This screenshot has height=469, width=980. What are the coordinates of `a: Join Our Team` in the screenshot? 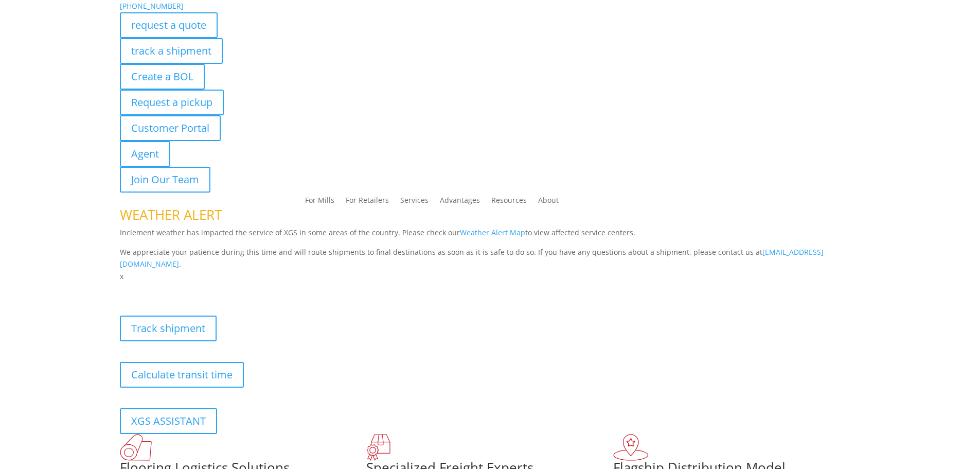 It's located at (165, 179).